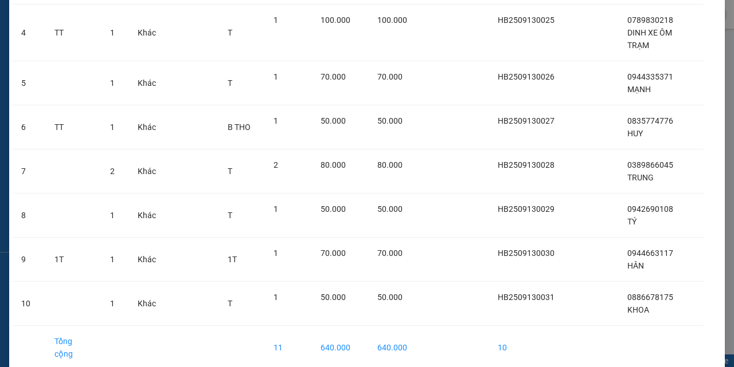 This screenshot has height=367, width=734. Describe the element at coordinates (526, 121) in the screenshot. I see `span: HB2509130027` at that location.